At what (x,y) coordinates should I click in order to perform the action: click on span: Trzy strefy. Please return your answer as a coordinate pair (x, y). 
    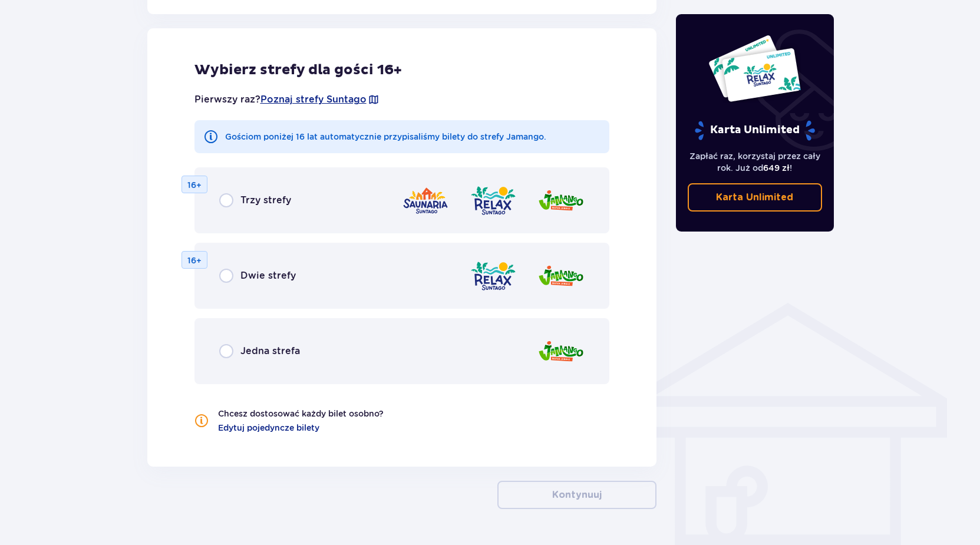
    Looking at the image, I should click on (265, 200).